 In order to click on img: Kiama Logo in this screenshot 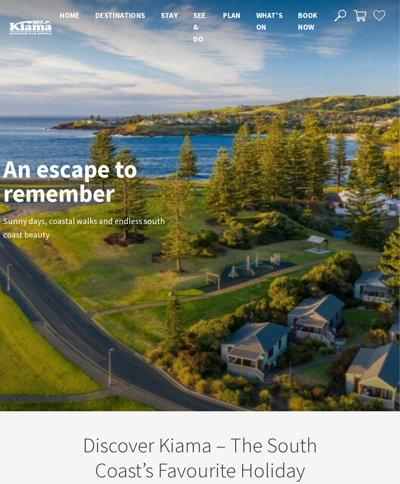, I will do `click(30, 27)`.